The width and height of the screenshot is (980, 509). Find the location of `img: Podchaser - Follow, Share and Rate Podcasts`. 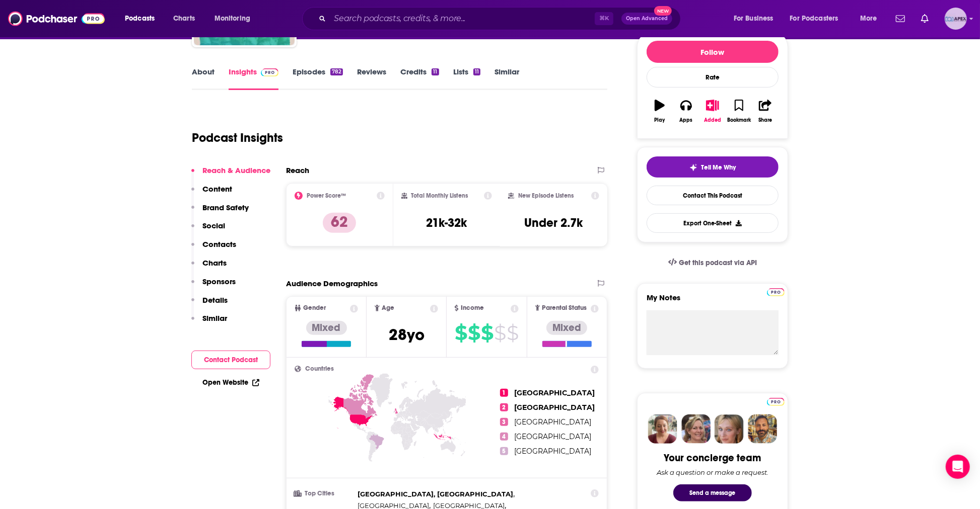

img: Podchaser - Follow, Share and Rate Podcasts is located at coordinates (57, 19).